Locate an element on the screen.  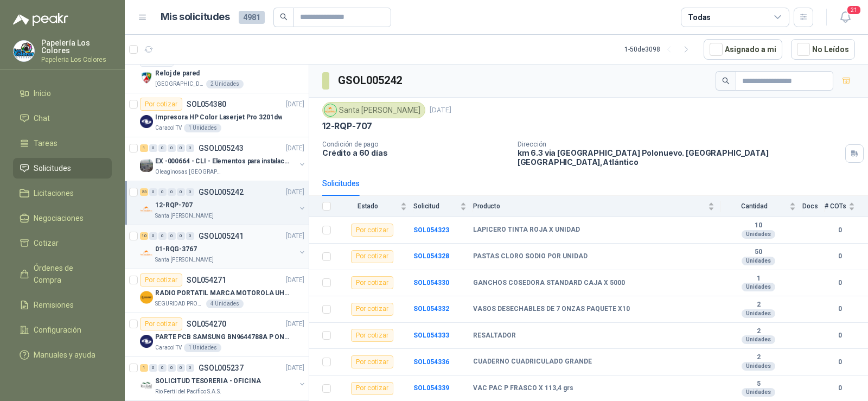
a: Manuales y ayuda is located at coordinates (62, 355).